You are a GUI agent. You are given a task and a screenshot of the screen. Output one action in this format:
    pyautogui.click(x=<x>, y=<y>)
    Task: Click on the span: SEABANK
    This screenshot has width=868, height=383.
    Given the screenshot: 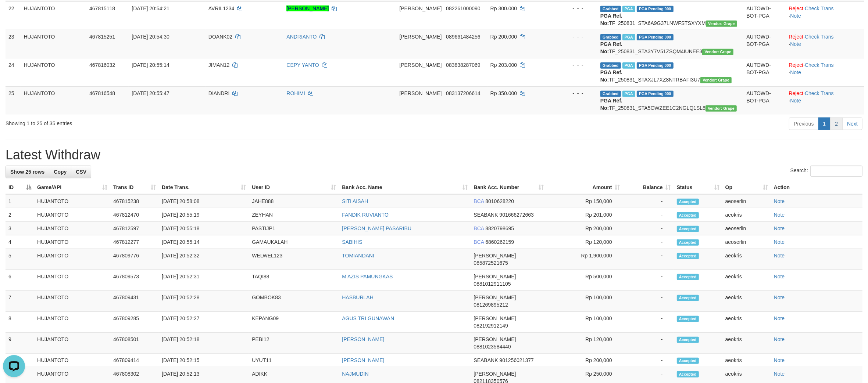 What is the action you would take?
    pyautogui.click(x=485, y=360)
    